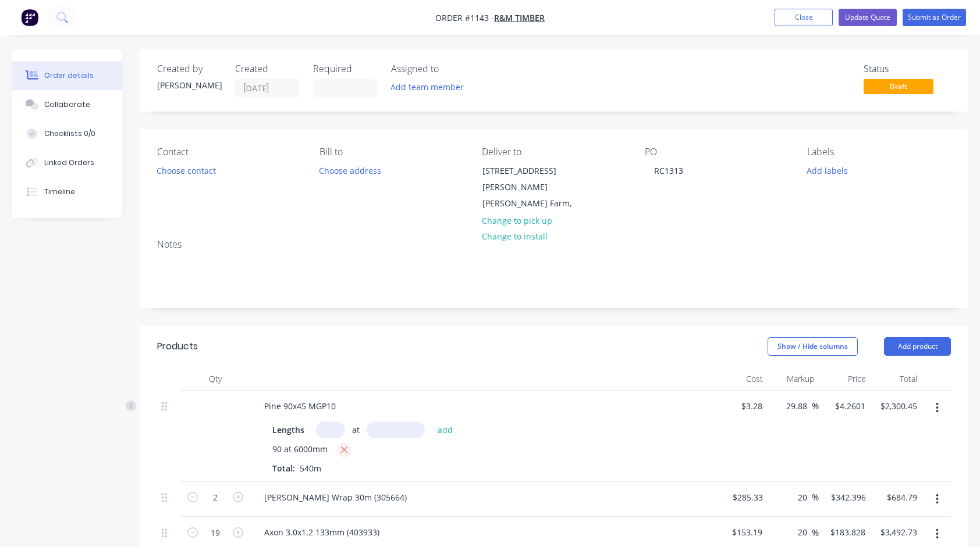  Describe the element at coordinates (350, 170) in the screenshot. I see `button: Choose address` at that location.